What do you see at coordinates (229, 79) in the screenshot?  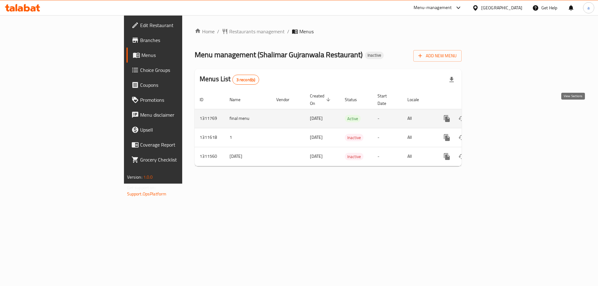 I see `h2: Menus List` at bounding box center [229, 79].